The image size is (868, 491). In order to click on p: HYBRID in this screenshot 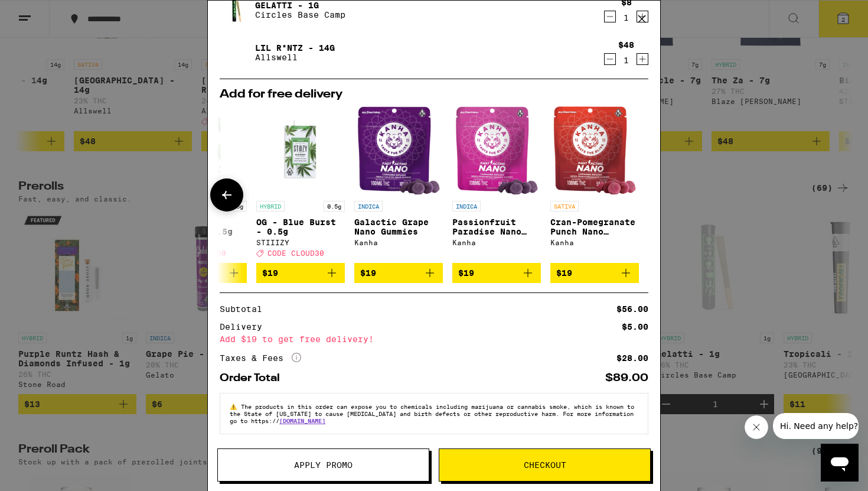, I will do `click(270, 206)`.